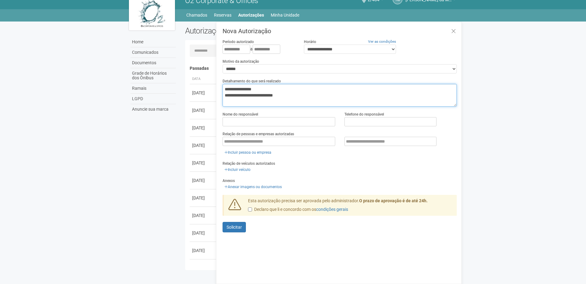 The height and width of the screenshot is (284, 586). I want to click on a: Anexar imagens ou documentos, so click(253, 187).